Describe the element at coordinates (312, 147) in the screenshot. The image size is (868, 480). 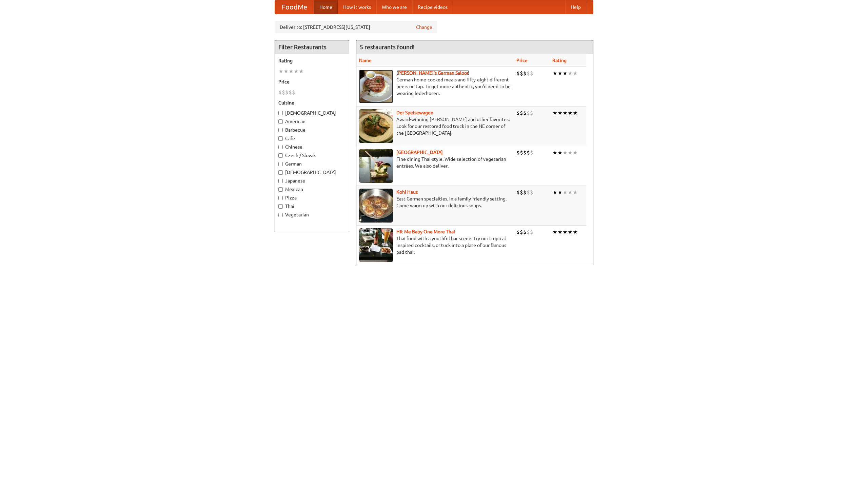
I see `label: Chinese` at that location.